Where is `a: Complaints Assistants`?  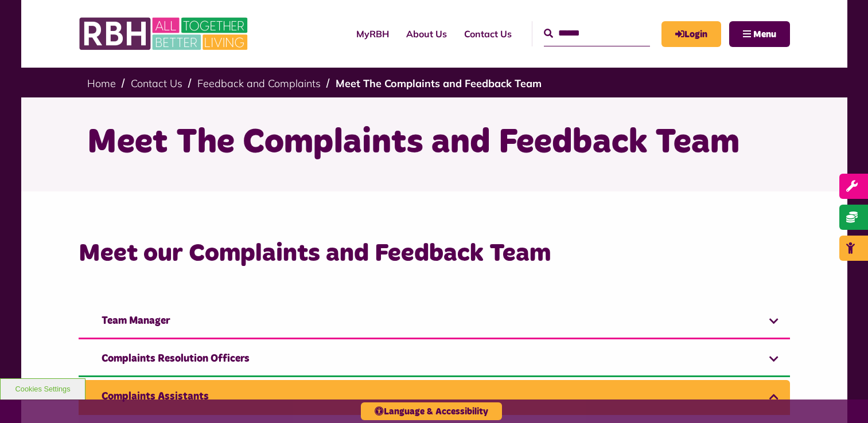
a: Complaints Assistants is located at coordinates (434, 398).